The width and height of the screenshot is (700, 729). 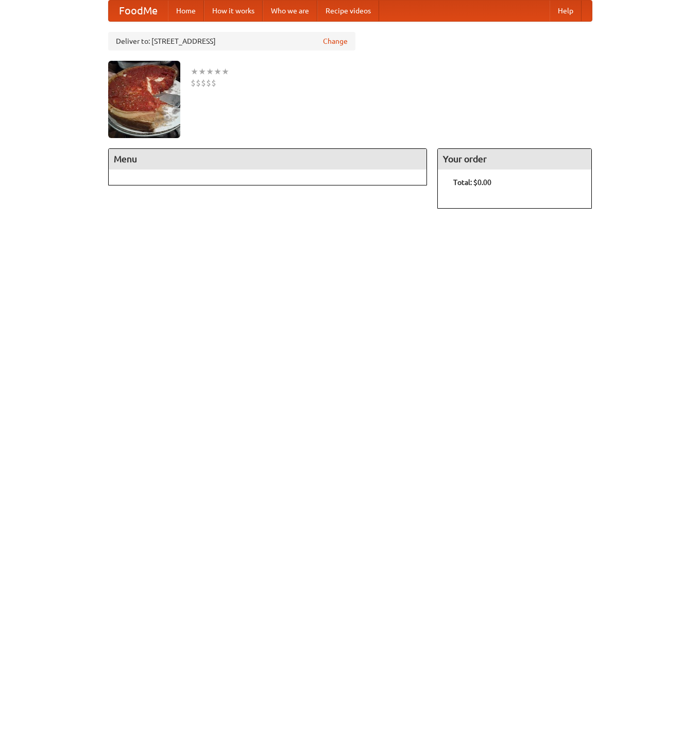 I want to click on a: Help, so click(x=565, y=11).